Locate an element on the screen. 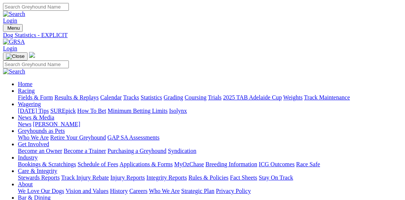 The height and width of the screenshot is (200, 405). a: GAP SA Assessments is located at coordinates (134, 138).